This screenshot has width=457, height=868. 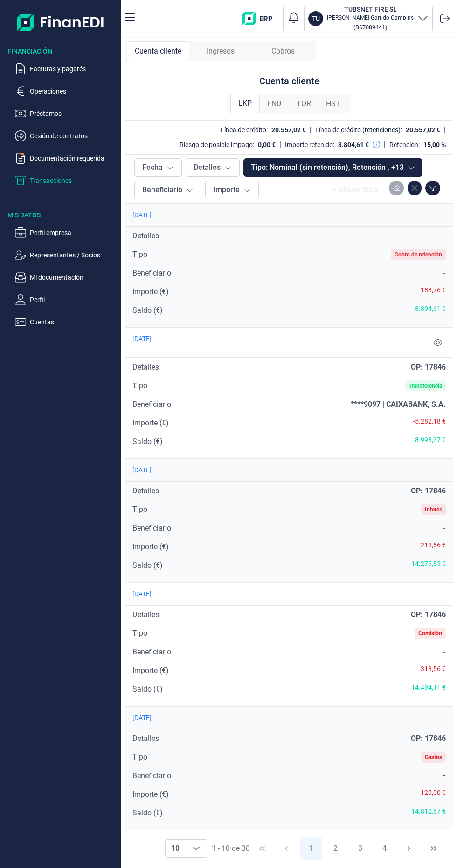 I want to click on button: Mi documentación, so click(x=66, y=277).